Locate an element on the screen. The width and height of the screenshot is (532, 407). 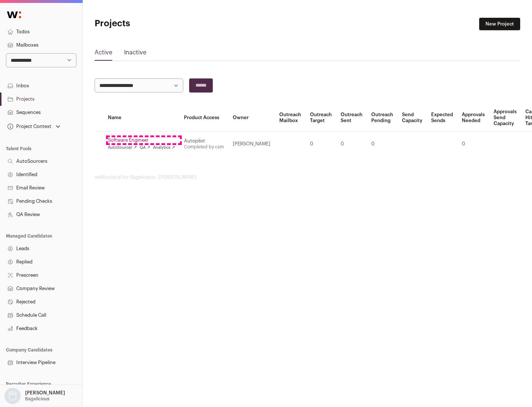
th: Outreach Mailbox is located at coordinates (290, 117).